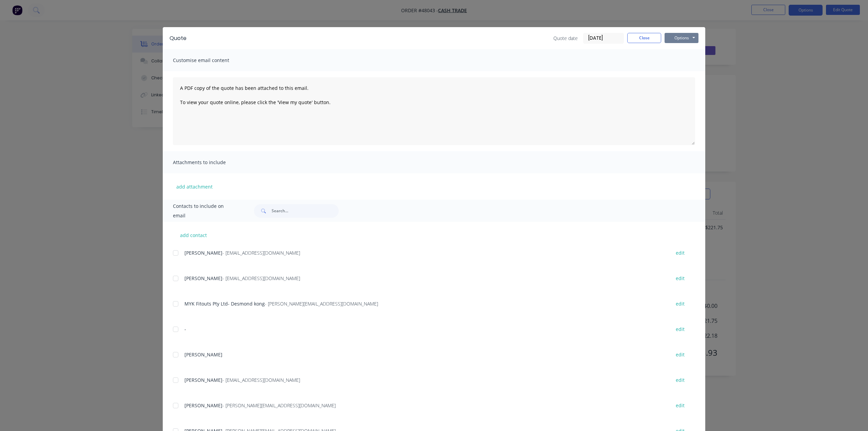 The height and width of the screenshot is (431, 868). What do you see at coordinates (194, 187) in the screenshot?
I see `button: add attachment` at bounding box center [194, 187].